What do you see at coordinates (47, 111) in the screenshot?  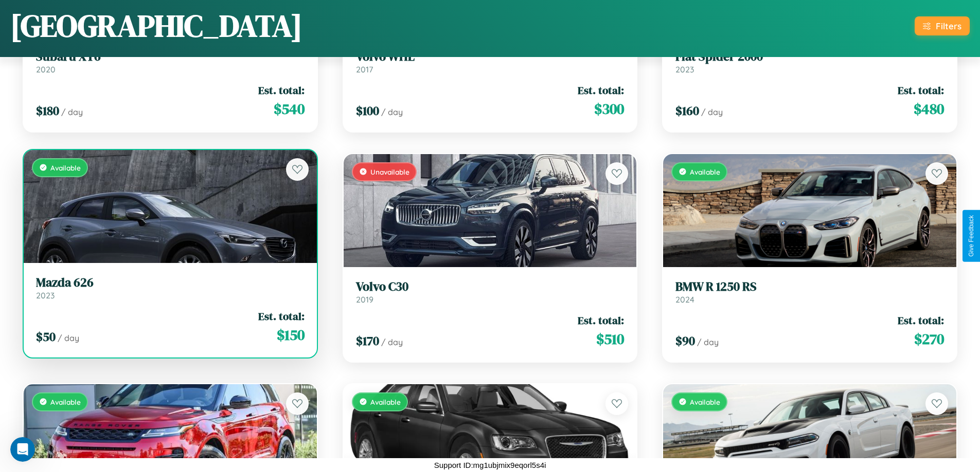 I see `span: $ 180` at bounding box center [47, 111].